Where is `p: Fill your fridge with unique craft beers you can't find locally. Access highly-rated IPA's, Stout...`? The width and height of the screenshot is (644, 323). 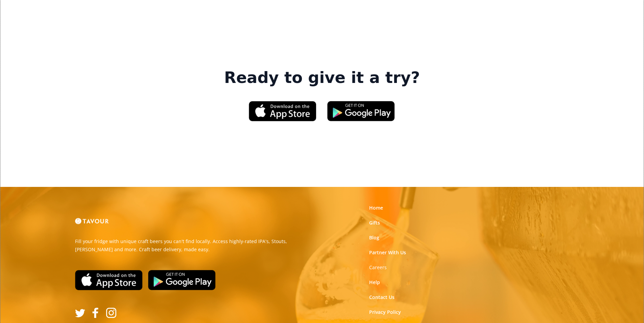 p: Fill your fridge with unique craft beers you can't find locally. Access highly-rated IPA's, Stout... is located at coordinates (196, 245).